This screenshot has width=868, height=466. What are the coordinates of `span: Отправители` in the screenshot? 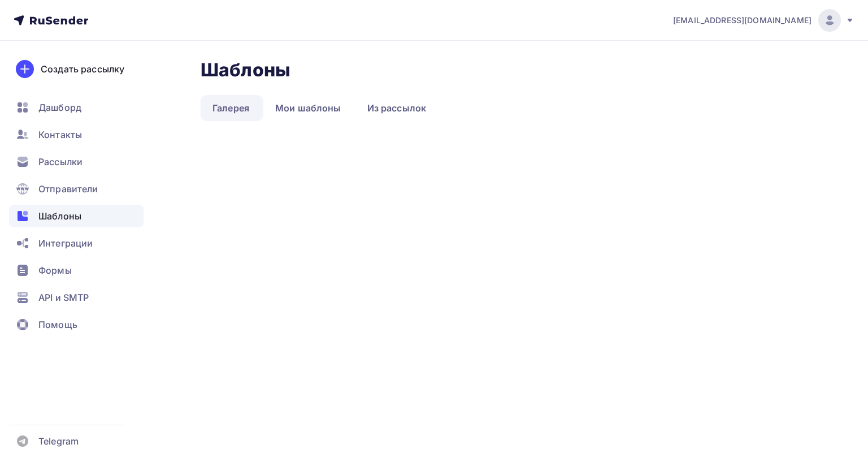 It's located at (68, 189).